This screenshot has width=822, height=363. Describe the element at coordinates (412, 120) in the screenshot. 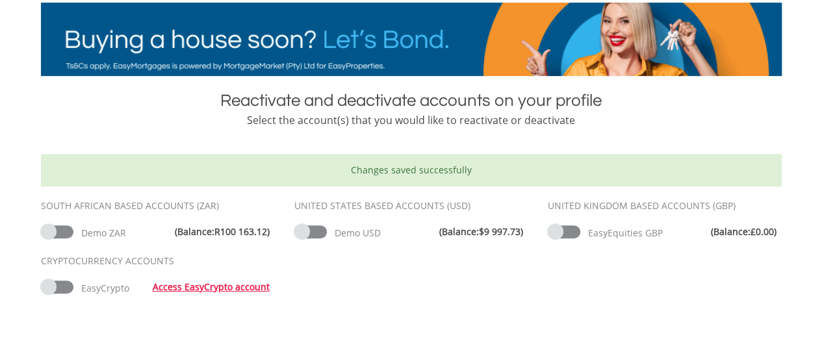

I see `div: Select the account(s) that you would like to reactivate or deactivate` at that location.